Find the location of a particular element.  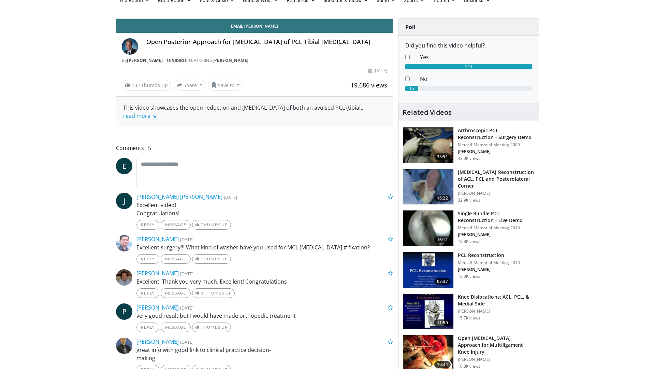

img: Picture_4_16_3.png.150x105_q85_crop-smart_upscale.jpg is located at coordinates (428, 270).